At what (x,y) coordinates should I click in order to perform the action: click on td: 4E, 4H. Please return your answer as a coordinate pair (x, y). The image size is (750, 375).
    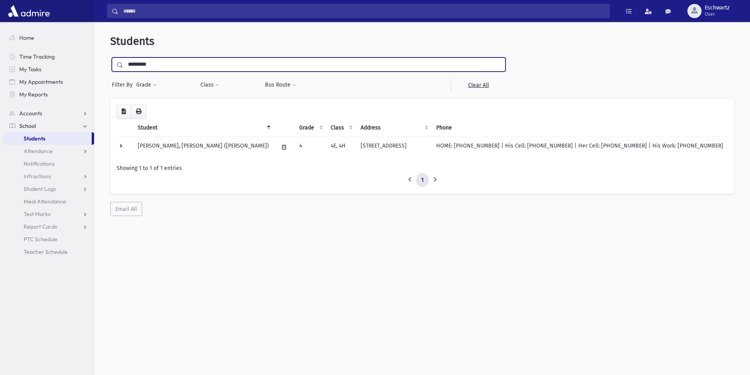
    Looking at the image, I should click on (341, 147).